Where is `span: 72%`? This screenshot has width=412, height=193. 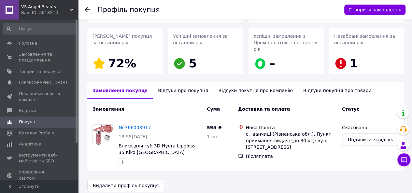
span: 72% is located at coordinates (122, 63).